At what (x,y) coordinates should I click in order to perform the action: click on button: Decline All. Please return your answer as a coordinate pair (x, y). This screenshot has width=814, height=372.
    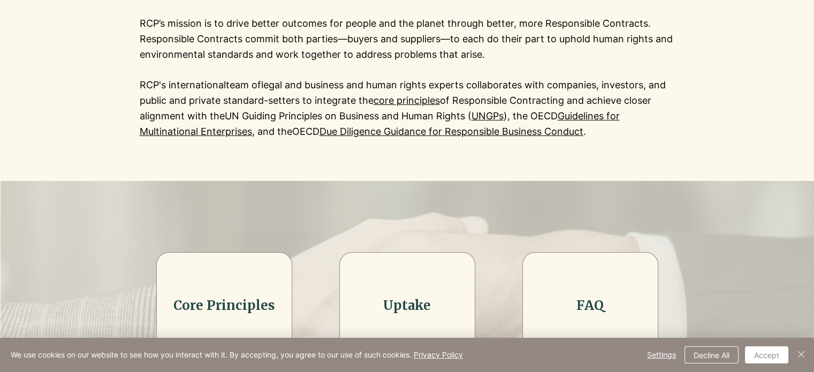
    Looking at the image, I should click on (712, 355).